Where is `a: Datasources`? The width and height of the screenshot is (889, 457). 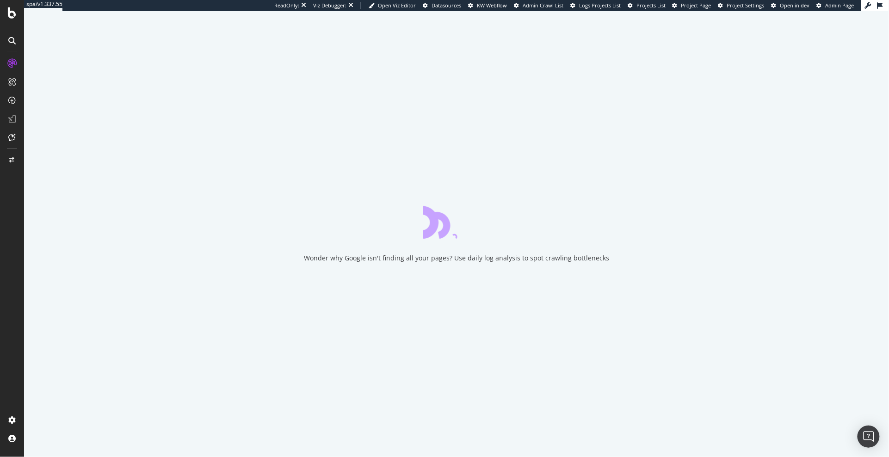 a: Datasources is located at coordinates (442, 6).